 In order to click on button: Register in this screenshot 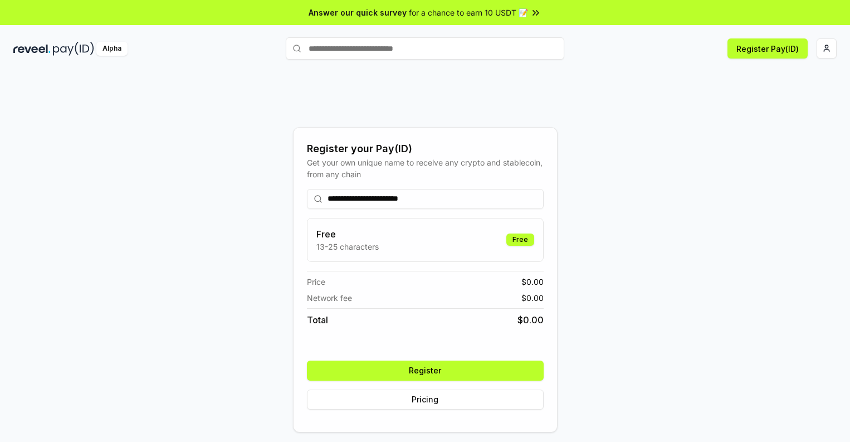, I will do `click(425, 370)`.